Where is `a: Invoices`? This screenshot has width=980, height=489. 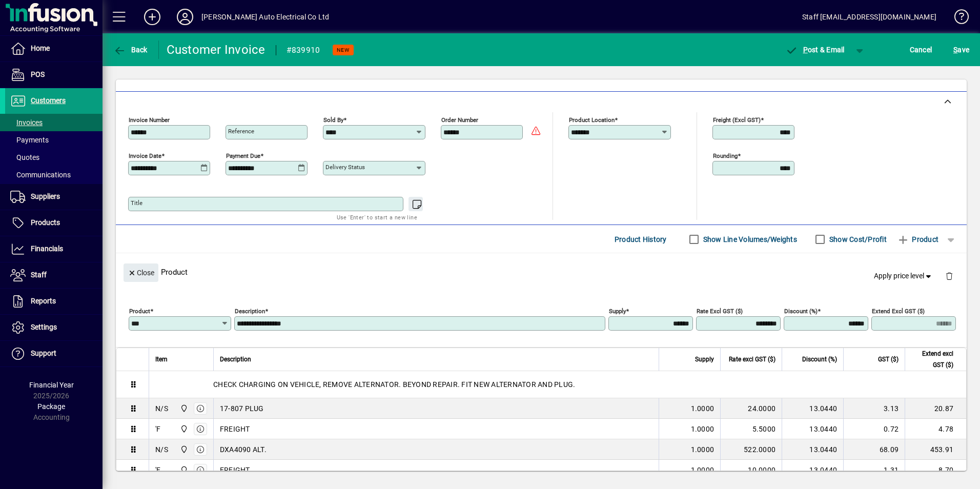
a: Invoices is located at coordinates (54, 123).